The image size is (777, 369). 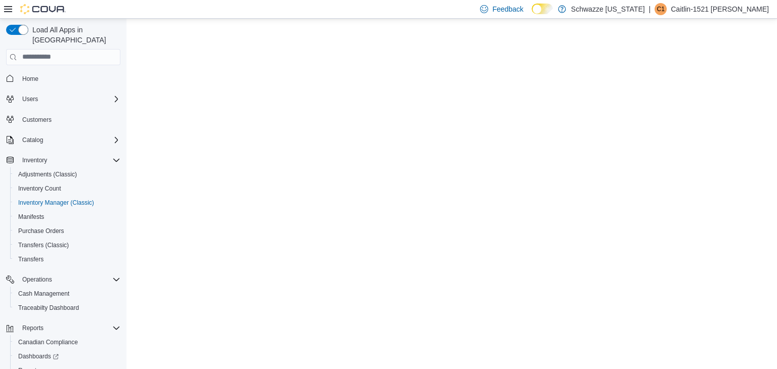 What do you see at coordinates (67, 308) in the screenshot?
I see `button: Traceabilty Dashboard` at bounding box center [67, 308].